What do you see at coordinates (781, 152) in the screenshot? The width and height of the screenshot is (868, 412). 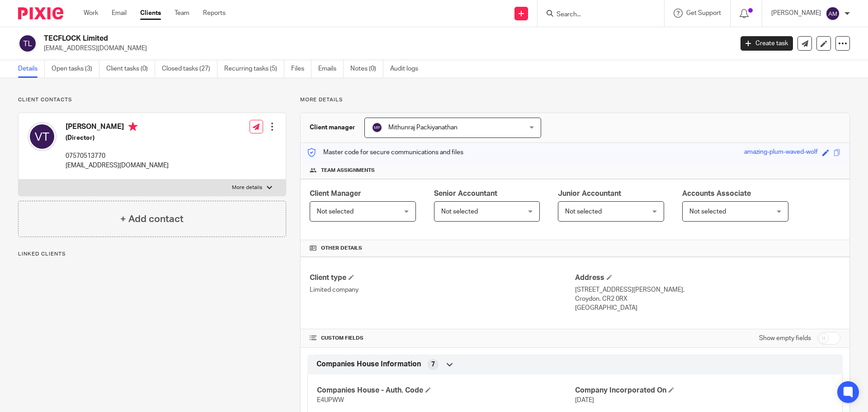 I see `div: amazing-plum-waved-wolf` at bounding box center [781, 152].